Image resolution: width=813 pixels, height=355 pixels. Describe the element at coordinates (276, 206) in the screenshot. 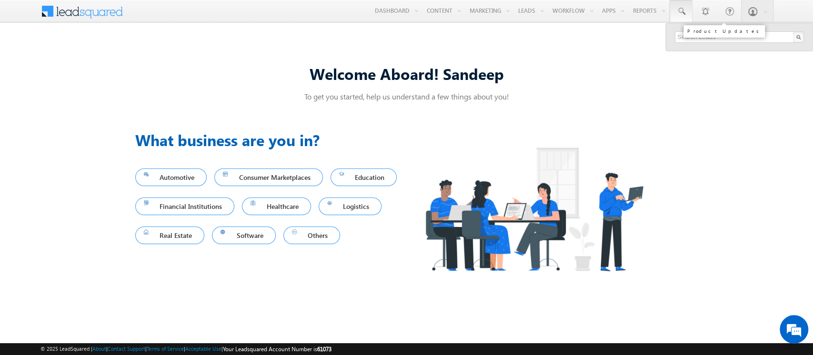

I see `span: Healthcare` at that location.